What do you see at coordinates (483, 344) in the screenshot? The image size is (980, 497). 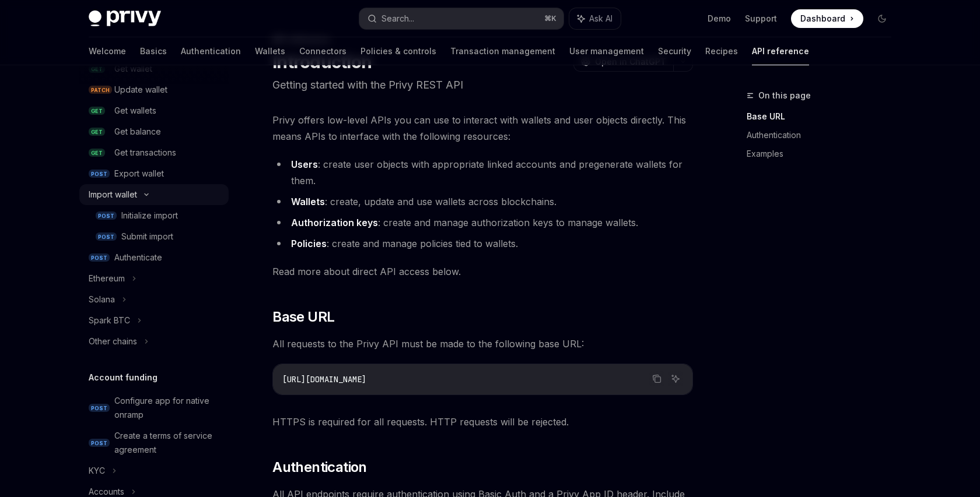 I see `span: All requests to the Privy API must be made to the following base URL:` at bounding box center [483, 344].